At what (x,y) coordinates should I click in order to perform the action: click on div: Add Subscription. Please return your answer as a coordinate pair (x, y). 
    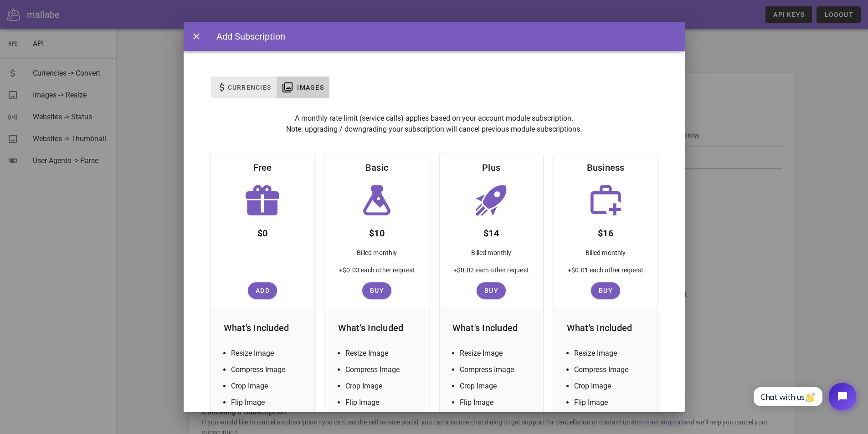
    Looking at the image, I should click on (246, 37).